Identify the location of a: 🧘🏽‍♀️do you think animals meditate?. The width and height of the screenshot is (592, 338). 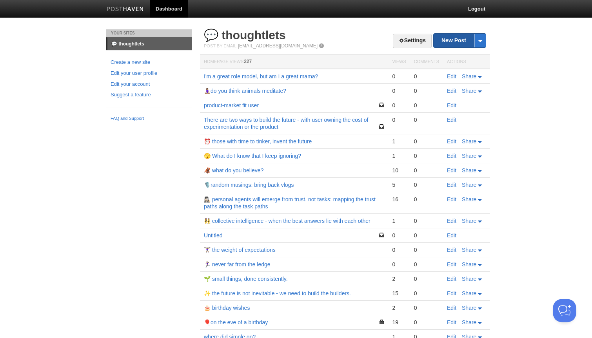
(245, 91).